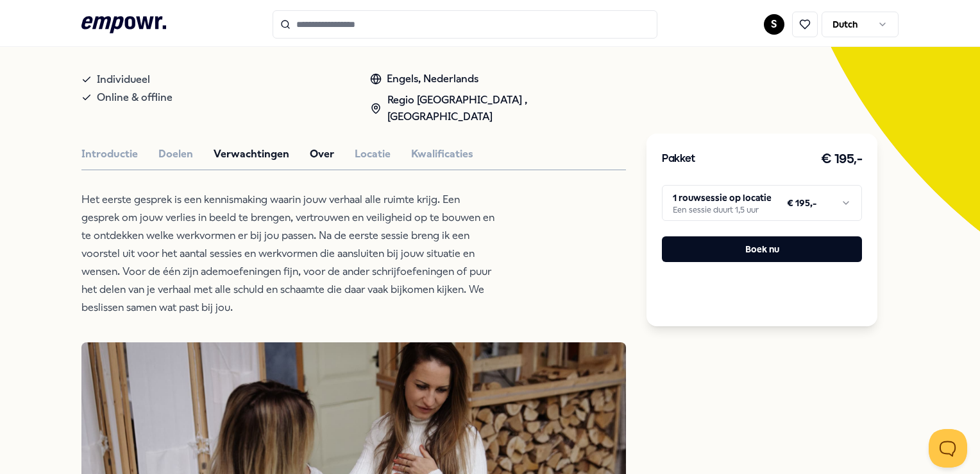 This screenshot has height=474, width=980. What do you see at coordinates (110, 155) in the screenshot?
I see `button: Introductie` at bounding box center [110, 155].